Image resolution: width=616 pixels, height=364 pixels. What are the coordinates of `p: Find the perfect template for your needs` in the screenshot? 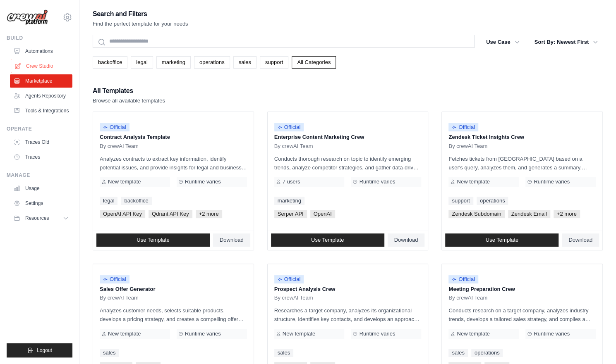 It's located at (140, 24).